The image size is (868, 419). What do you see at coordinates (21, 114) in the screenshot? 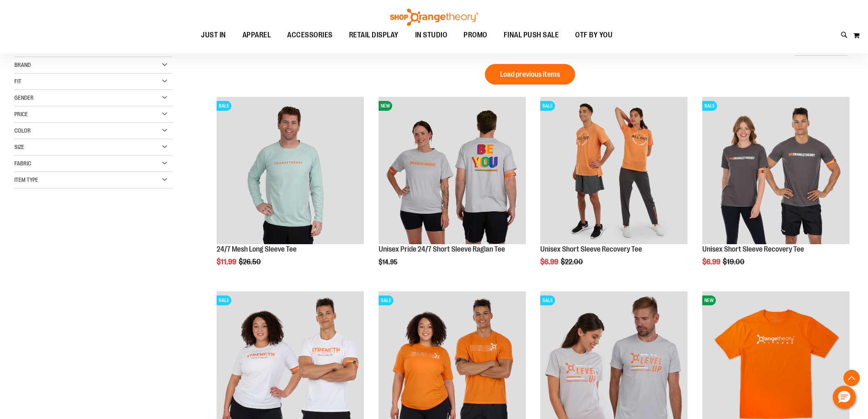
I see `span: Price` at bounding box center [21, 114].